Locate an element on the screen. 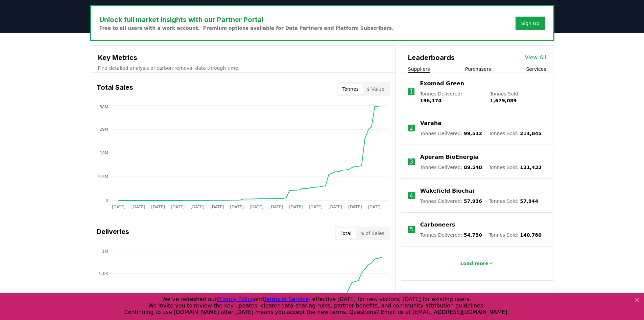 Image resolution: width=644 pixels, height=320 pixels. button: $ Value is located at coordinates (376, 89).